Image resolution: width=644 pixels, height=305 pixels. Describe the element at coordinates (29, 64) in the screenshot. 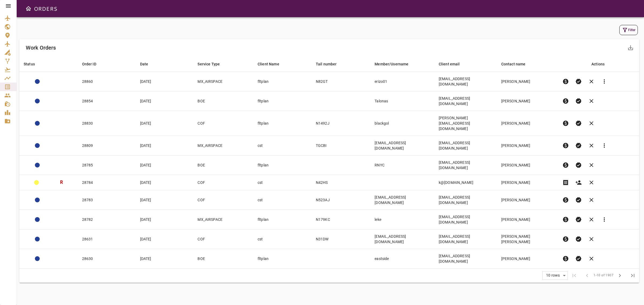

I see `div: Status` at that location.